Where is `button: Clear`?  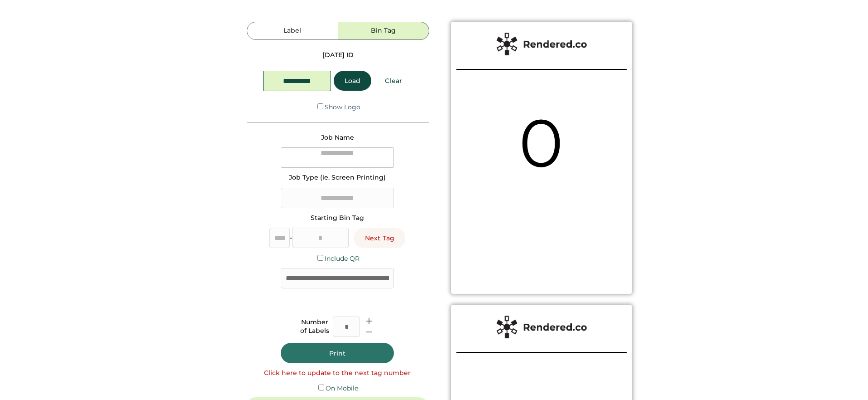
button: Clear is located at coordinates (394, 81).